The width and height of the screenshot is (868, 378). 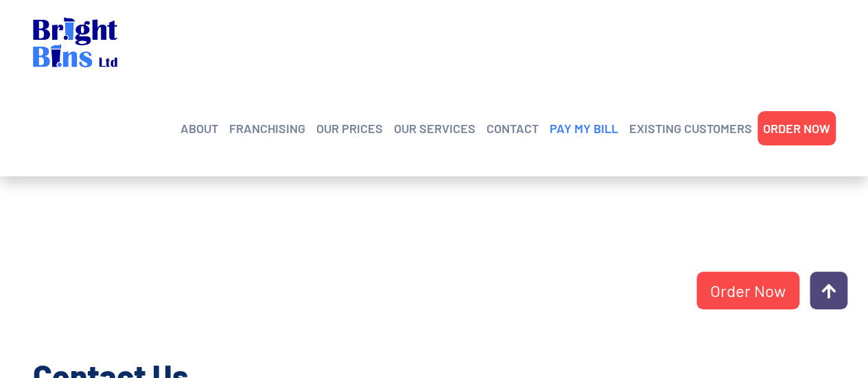 I want to click on a: EXISTING CUSTOMERS, so click(x=690, y=128).